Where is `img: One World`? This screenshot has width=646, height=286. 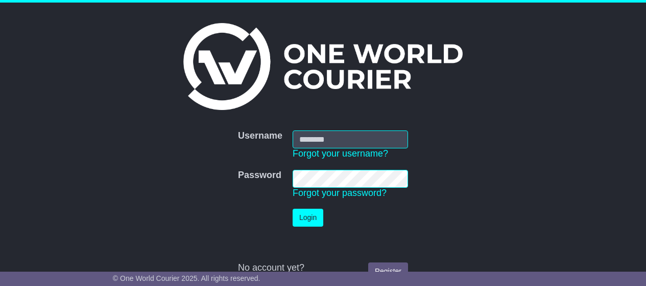
img: One World is located at coordinates (323, 66).